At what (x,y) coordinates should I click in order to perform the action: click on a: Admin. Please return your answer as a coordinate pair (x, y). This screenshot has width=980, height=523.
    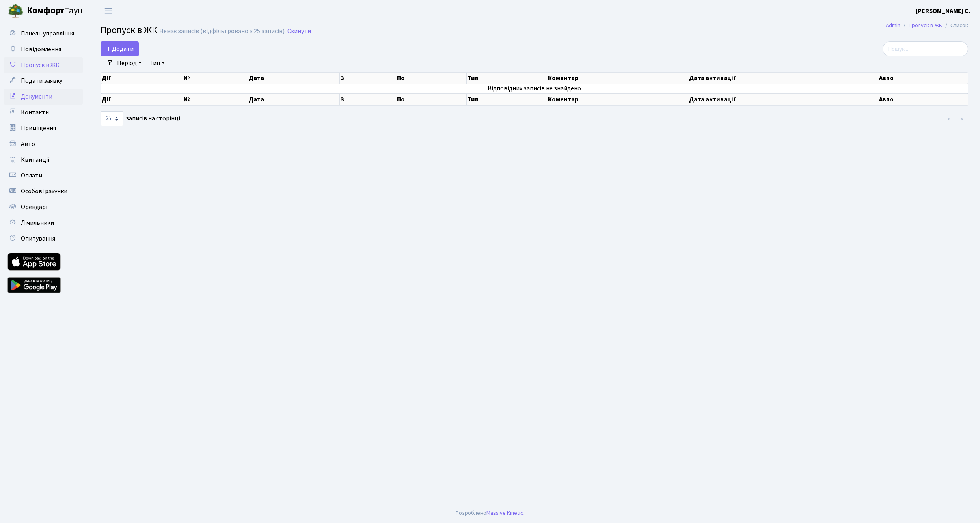
    Looking at the image, I should click on (892, 25).